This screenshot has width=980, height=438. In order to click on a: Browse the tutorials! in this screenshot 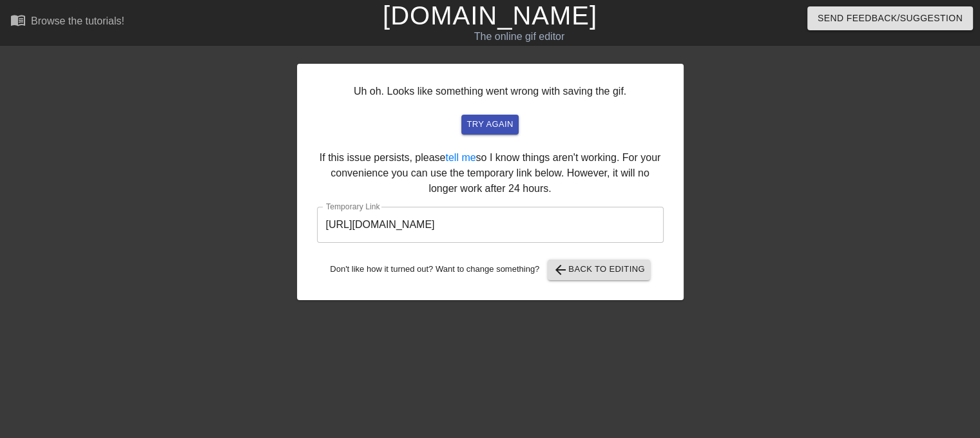, I will do `click(67, 22)`.